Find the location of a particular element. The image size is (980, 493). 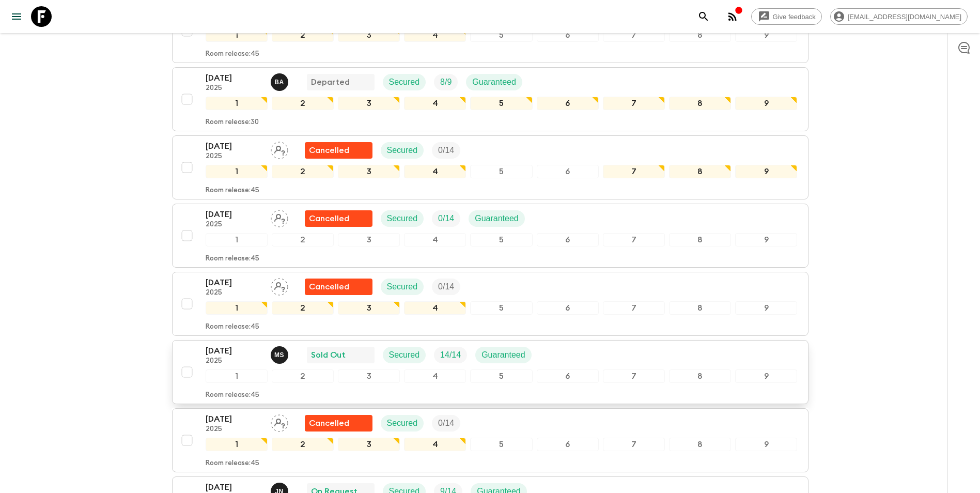

span: Give feedback is located at coordinates (794, 17).